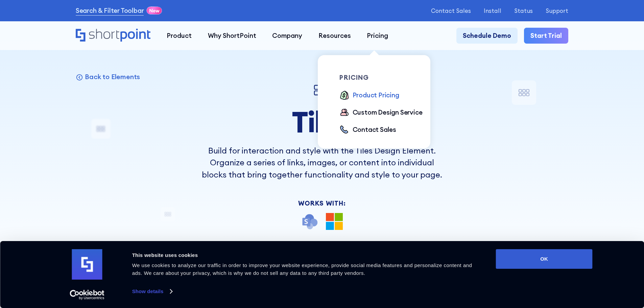  Describe the element at coordinates (375, 130) in the screenshot. I see `div: Contact Sales` at that location.